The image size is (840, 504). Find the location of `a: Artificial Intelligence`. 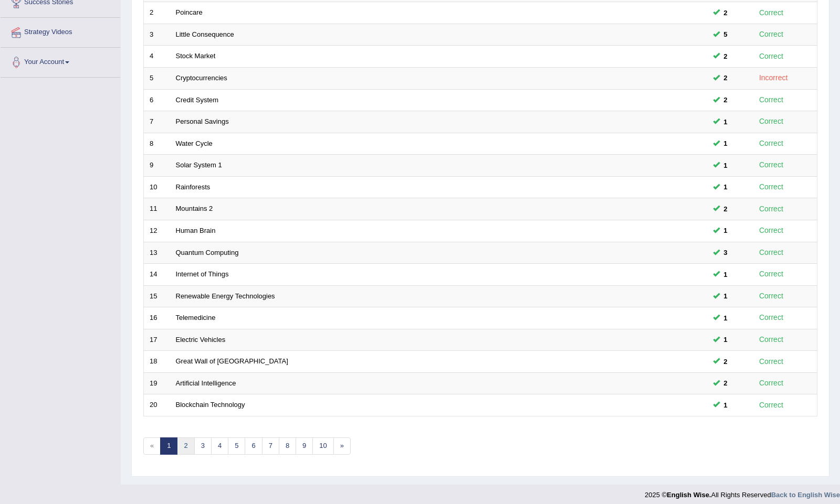

a: Artificial Intelligence is located at coordinates (206, 383).